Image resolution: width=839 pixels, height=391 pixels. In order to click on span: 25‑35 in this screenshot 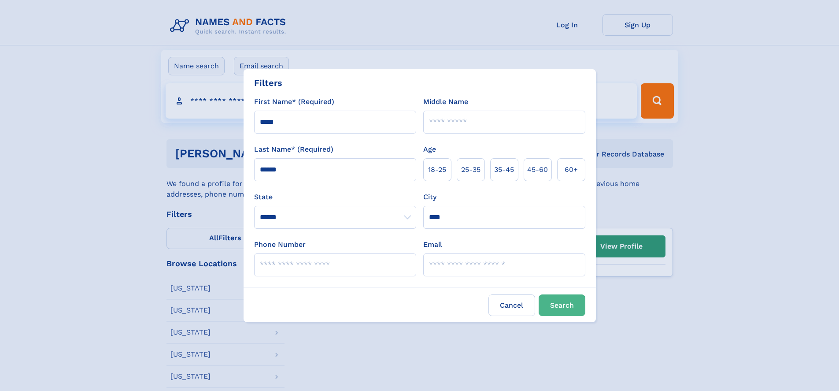, I will do `click(471, 170)`.